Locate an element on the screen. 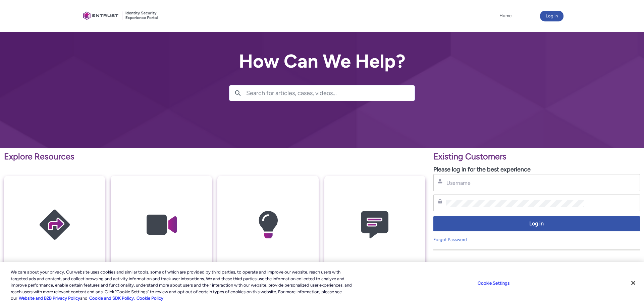 This screenshot has width=644, height=305. button: Search is located at coordinates (238, 93).